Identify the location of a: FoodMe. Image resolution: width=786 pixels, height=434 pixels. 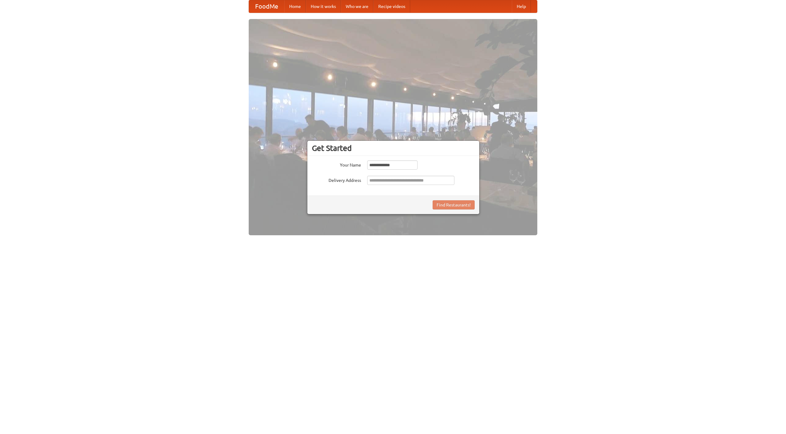
(267, 6).